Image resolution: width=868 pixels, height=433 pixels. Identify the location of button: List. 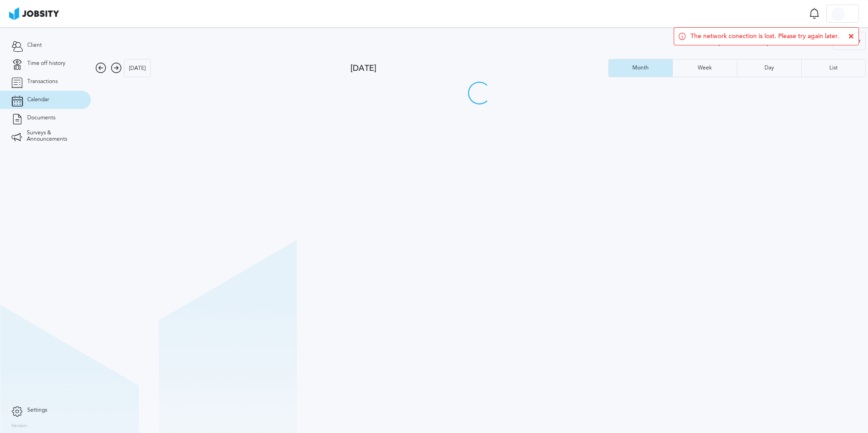
(833, 68).